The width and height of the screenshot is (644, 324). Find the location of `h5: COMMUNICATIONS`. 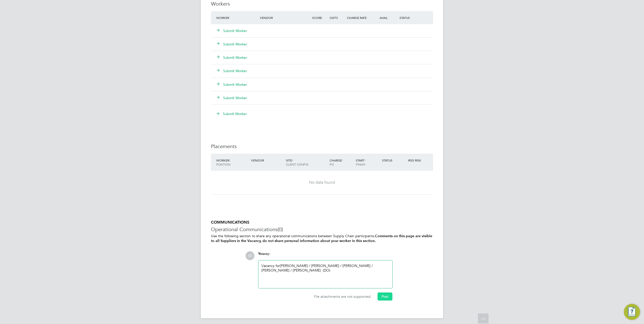

h5: COMMUNICATIONS is located at coordinates (322, 222).